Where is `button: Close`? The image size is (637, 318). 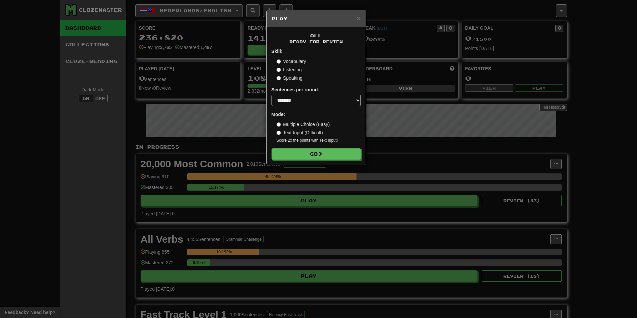 button: Close is located at coordinates (358, 18).